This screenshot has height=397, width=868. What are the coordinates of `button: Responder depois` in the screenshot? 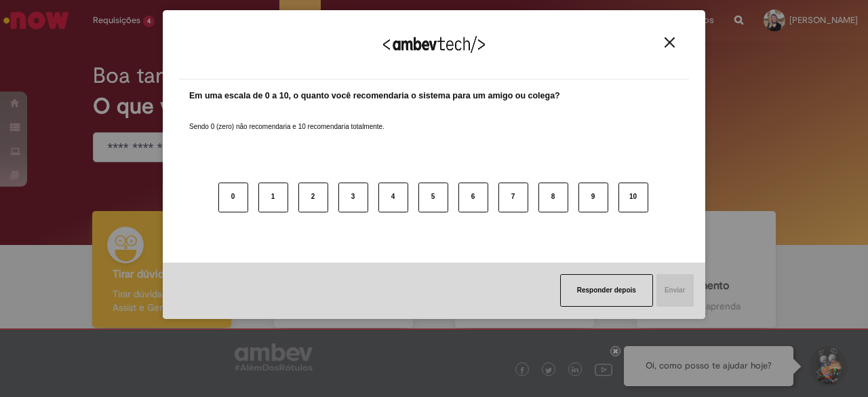 It's located at (606, 290).